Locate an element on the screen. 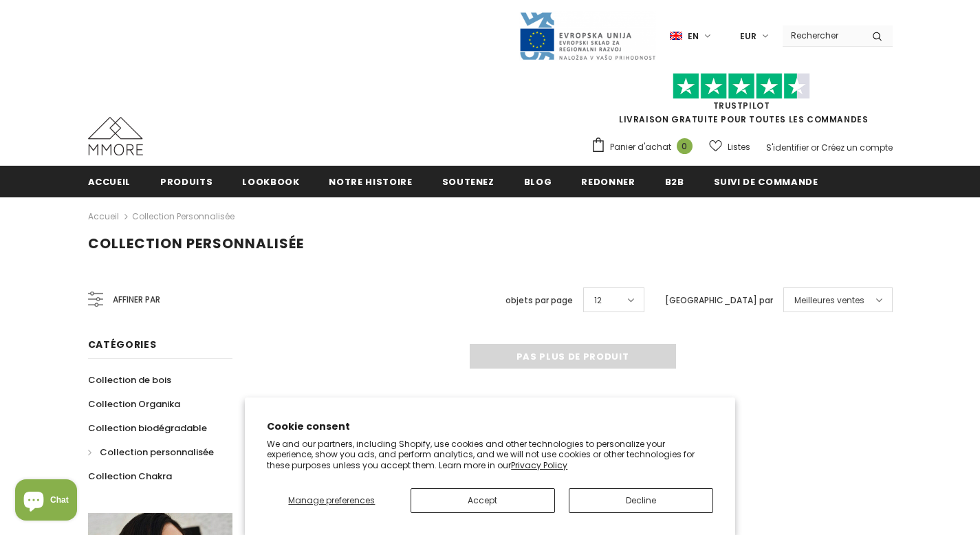 The width and height of the screenshot is (980, 535). span: Lookbook is located at coordinates (270, 182).